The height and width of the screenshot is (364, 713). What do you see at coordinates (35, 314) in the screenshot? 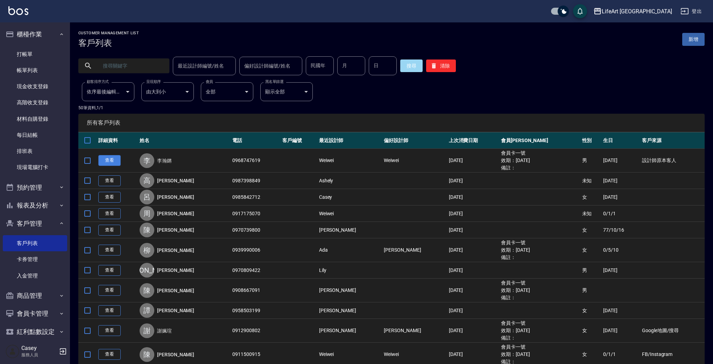
I see `button: 會員卡管理` at bounding box center [35, 314].